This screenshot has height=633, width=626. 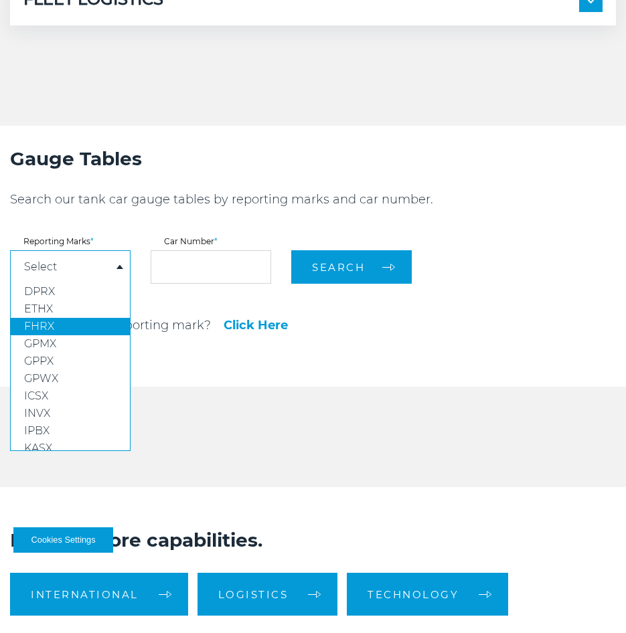 I want to click on span: DPRX, so click(x=39, y=291).